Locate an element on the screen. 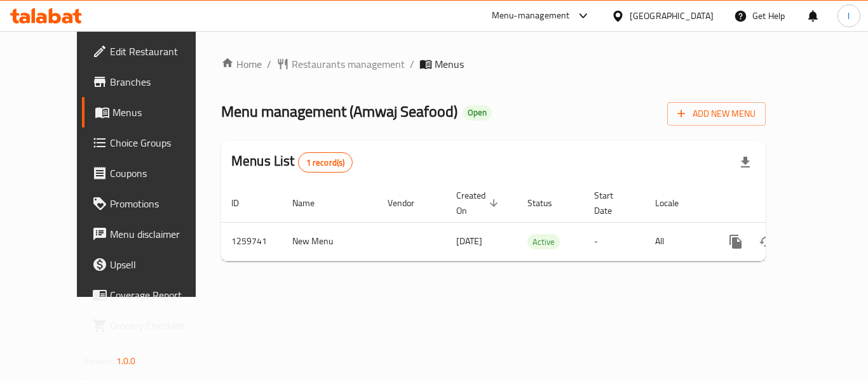  span: Coupons is located at coordinates (161, 174).